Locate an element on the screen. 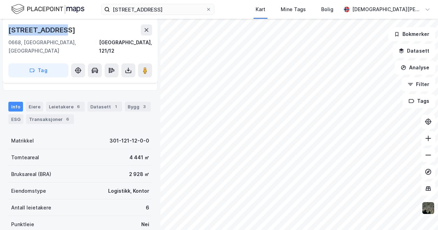 The height and width of the screenshot is (230, 438). div: 2 928 ㎡ is located at coordinates (139, 175).